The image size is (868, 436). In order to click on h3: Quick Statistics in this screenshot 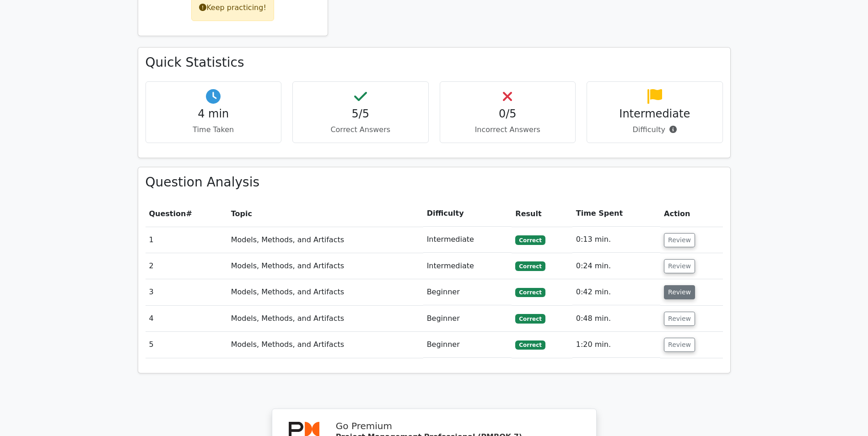, I will do `click(434, 62)`.